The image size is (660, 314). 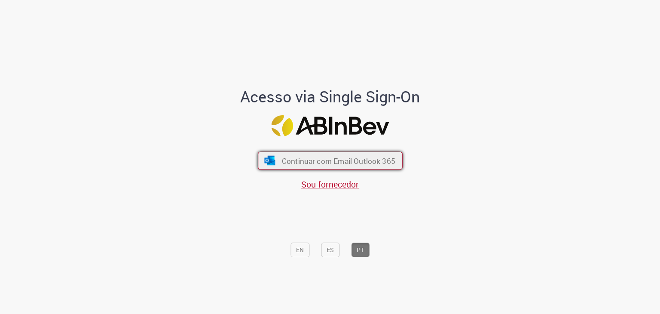 I want to click on button: ícone Azure/Microsoft 360 Continuar com Email Outlook 365, so click(x=330, y=161).